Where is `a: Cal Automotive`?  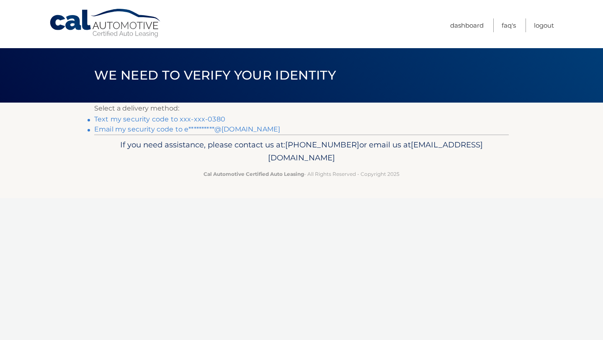 a: Cal Automotive is located at coordinates (106, 23).